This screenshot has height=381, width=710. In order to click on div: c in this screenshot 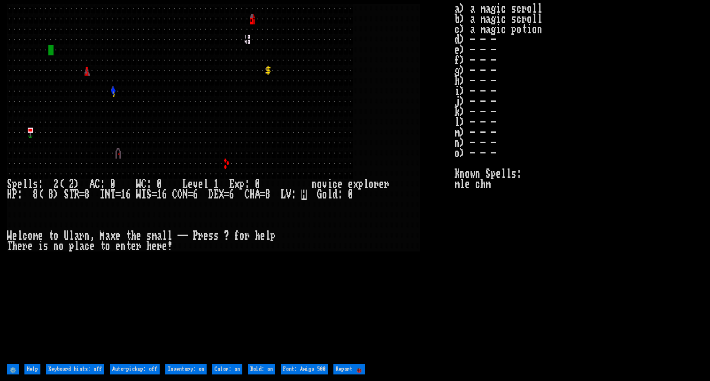, I will do `click(25, 236)`.